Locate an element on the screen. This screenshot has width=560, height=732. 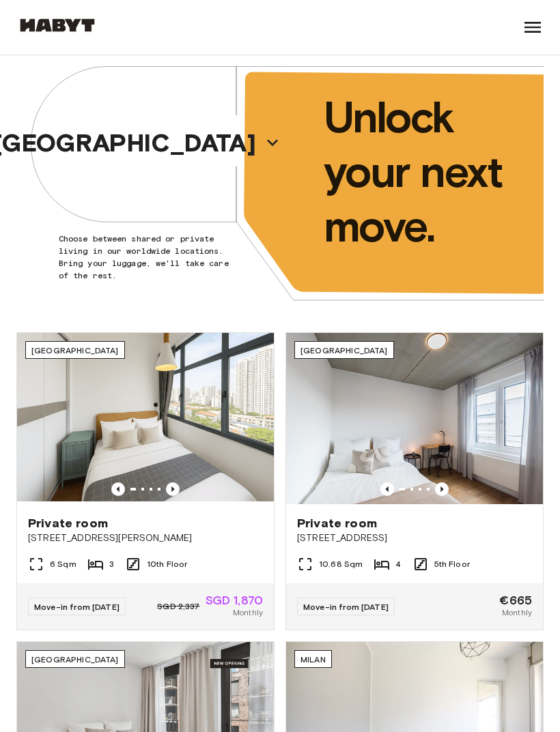
span: 10th Floor is located at coordinates (167, 565).